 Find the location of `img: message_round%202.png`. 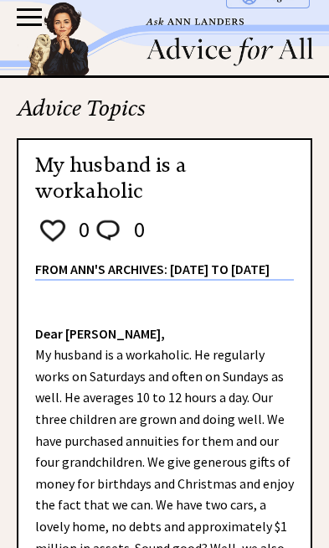

img: message_round%202.png is located at coordinates (108, 230).